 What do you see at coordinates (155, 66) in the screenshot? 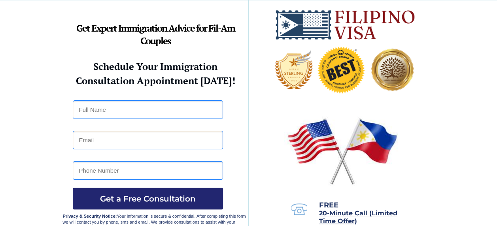
I see `strong: Schedule Your Immigration` at bounding box center [155, 66].